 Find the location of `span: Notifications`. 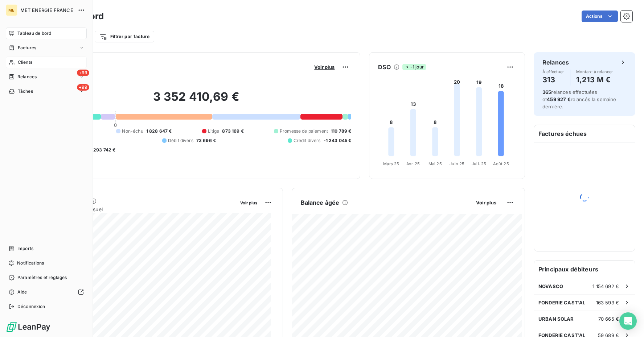

span: Notifications is located at coordinates (31, 263).